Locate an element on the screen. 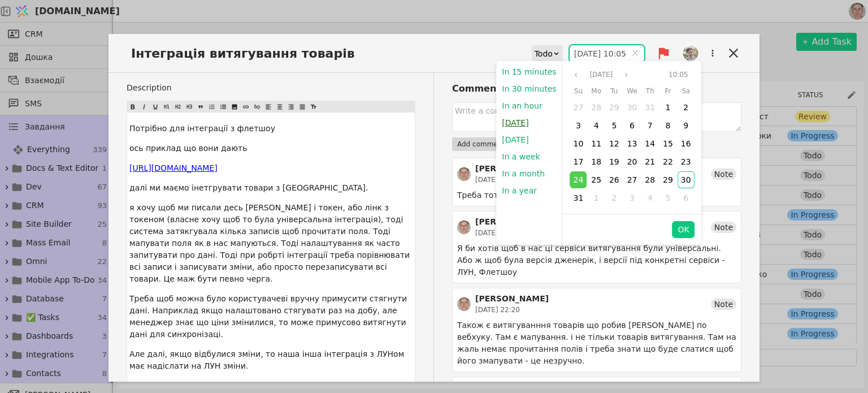  button: Next month is located at coordinates (626, 75).